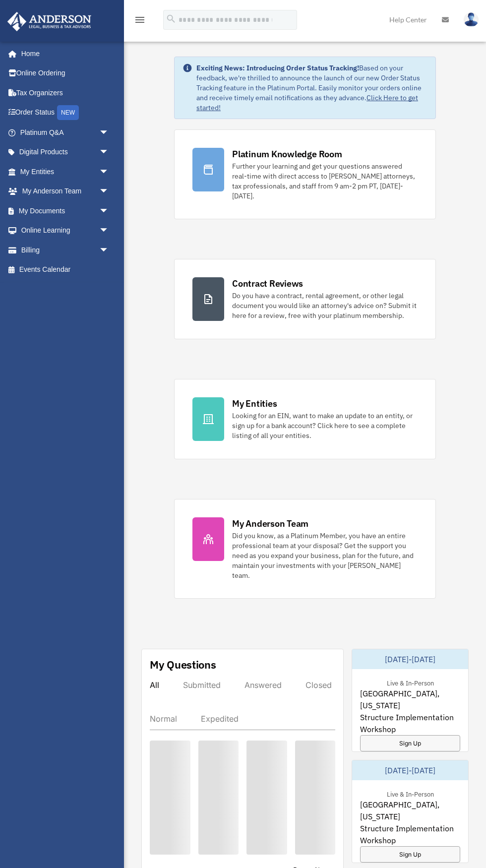  Describe the element at coordinates (287, 154) in the screenshot. I see `div: Platinum Knowledge Room` at that location.